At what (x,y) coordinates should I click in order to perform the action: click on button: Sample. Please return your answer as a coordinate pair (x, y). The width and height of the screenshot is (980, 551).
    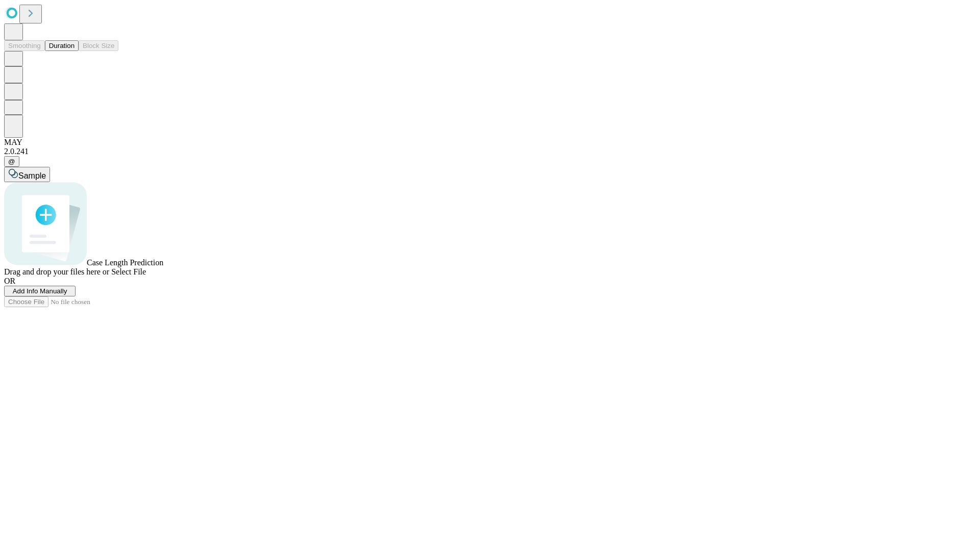
    Looking at the image, I should click on (27, 174).